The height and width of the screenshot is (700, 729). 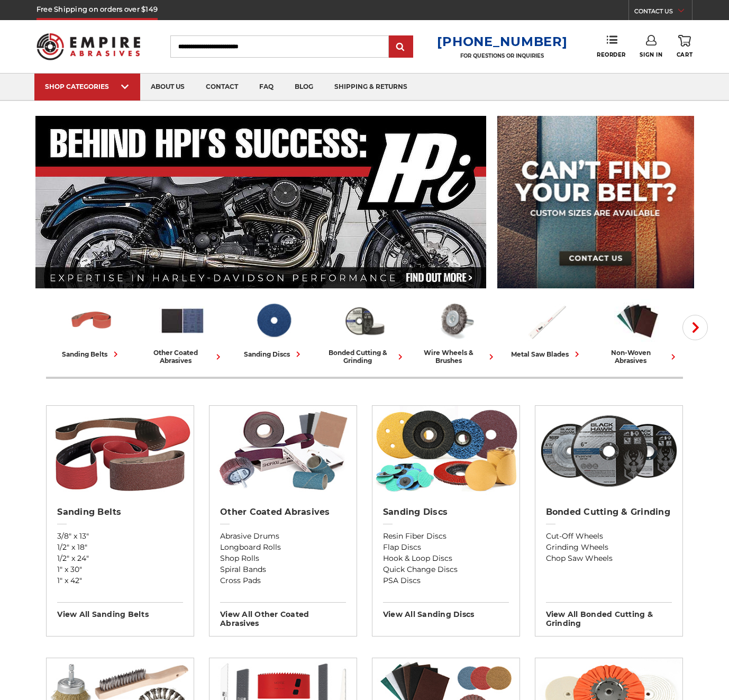 What do you see at coordinates (638, 331) in the screenshot?
I see `a: non-woven abrasives` at bounding box center [638, 331].